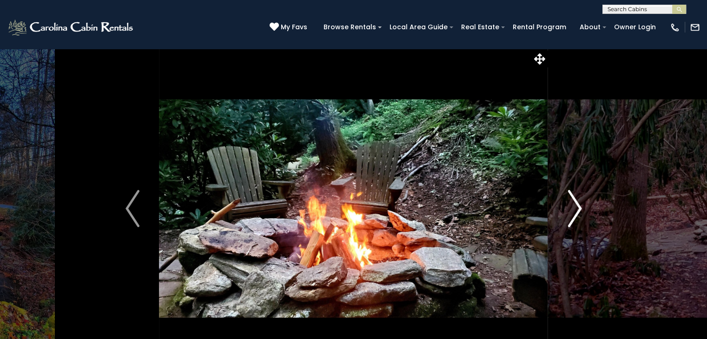  Describe the element at coordinates (635, 27) in the screenshot. I see `a: Owner Login` at that location.